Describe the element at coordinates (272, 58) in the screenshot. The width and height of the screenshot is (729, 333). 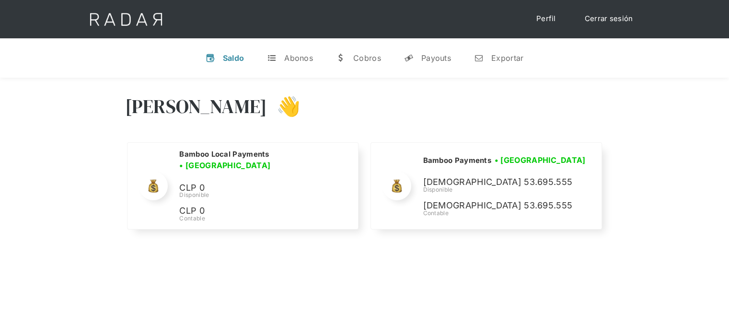
I see `div: t` at that location.